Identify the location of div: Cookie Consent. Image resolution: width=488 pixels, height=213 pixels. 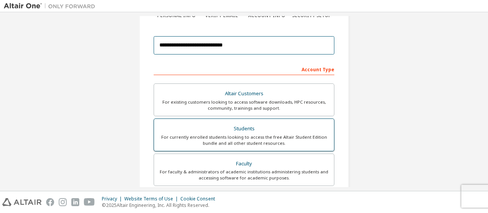
(200, 199).